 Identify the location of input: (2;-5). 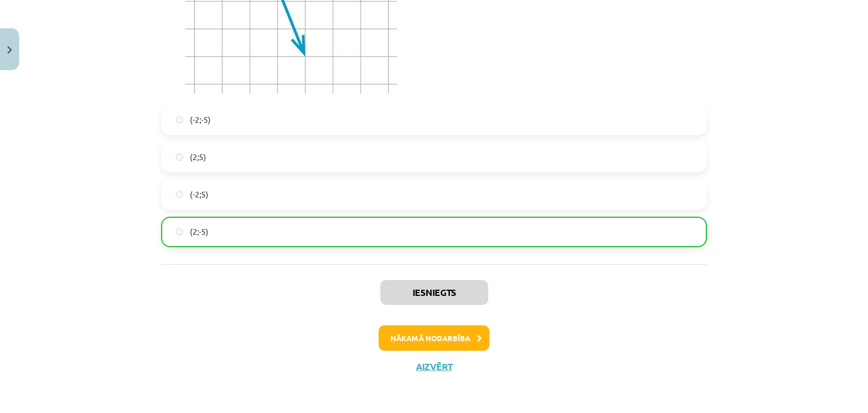
(179, 231).